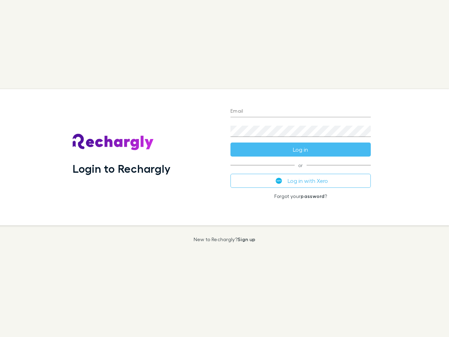 The height and width of the screenshot is (337, 449). Describe the element at coordinates (113, 142) in the screenshot. I see `img: Rechargly's Logo` at that location.